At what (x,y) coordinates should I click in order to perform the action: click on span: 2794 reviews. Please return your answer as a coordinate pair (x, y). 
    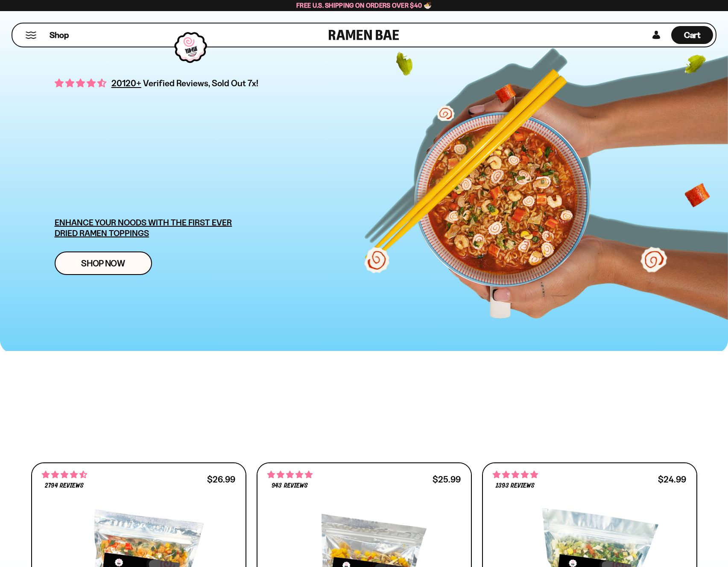
    Looking at the image, I should click on (64, 485).